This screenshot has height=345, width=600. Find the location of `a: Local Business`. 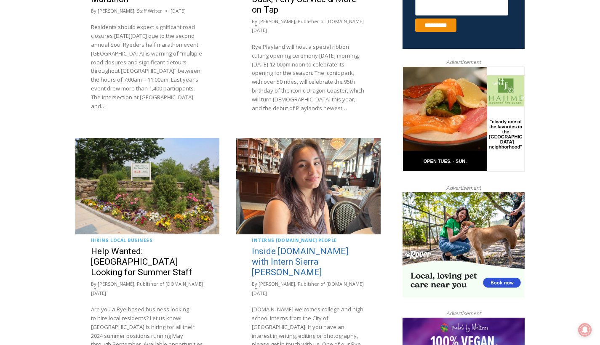

a: Local Business is located at coordinates (131, 241).